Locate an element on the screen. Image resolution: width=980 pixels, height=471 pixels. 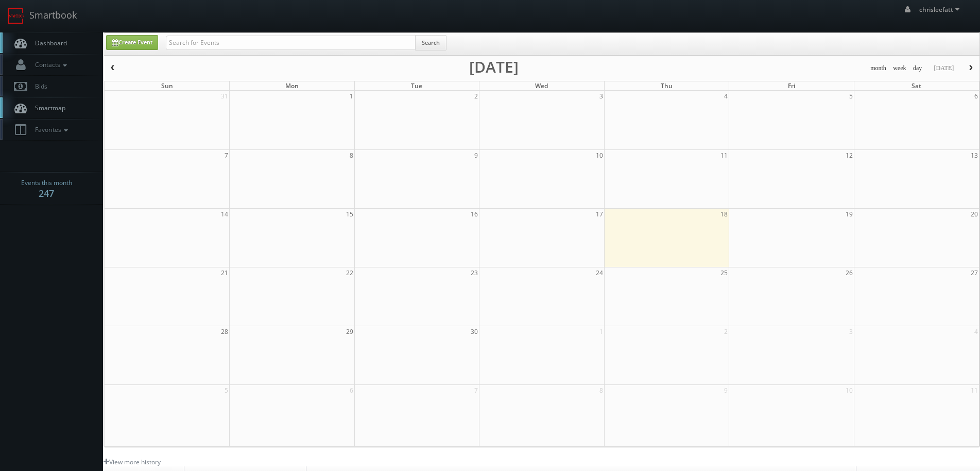
span: 21 is located at coordinates (224, 273).